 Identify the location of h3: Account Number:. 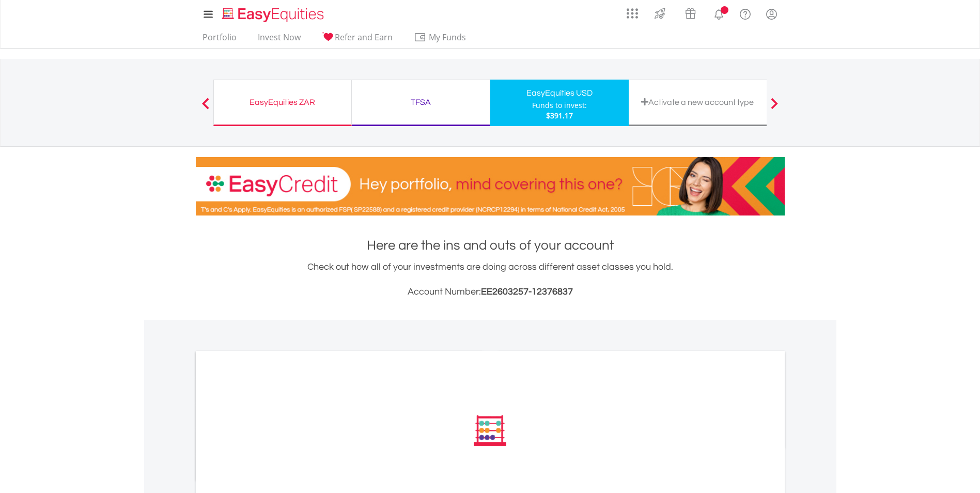
(490, 292).